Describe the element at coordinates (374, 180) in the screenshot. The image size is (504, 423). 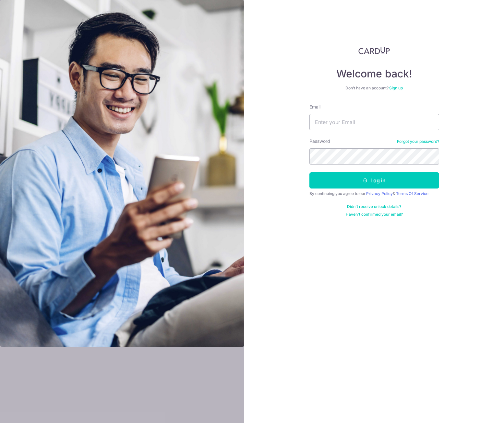
I see `button: Log in` at that location.